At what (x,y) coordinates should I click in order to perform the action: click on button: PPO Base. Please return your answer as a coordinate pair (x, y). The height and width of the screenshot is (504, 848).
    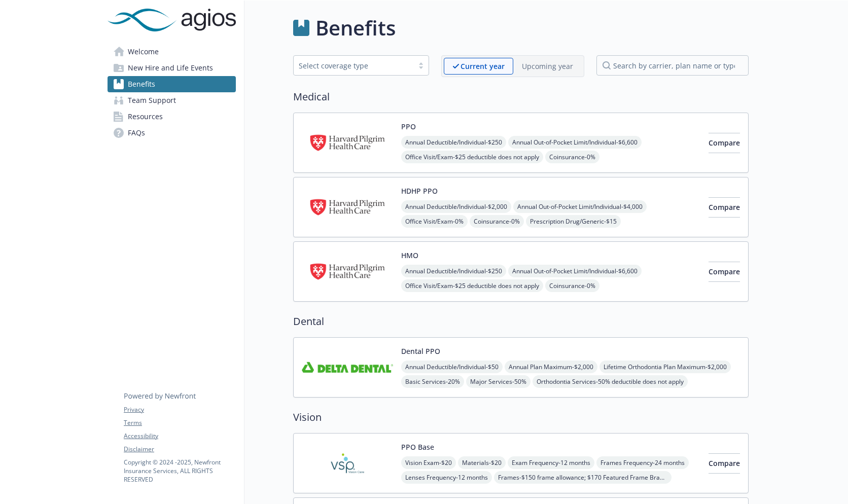
    Looking at the image, I should click on (418, 447).